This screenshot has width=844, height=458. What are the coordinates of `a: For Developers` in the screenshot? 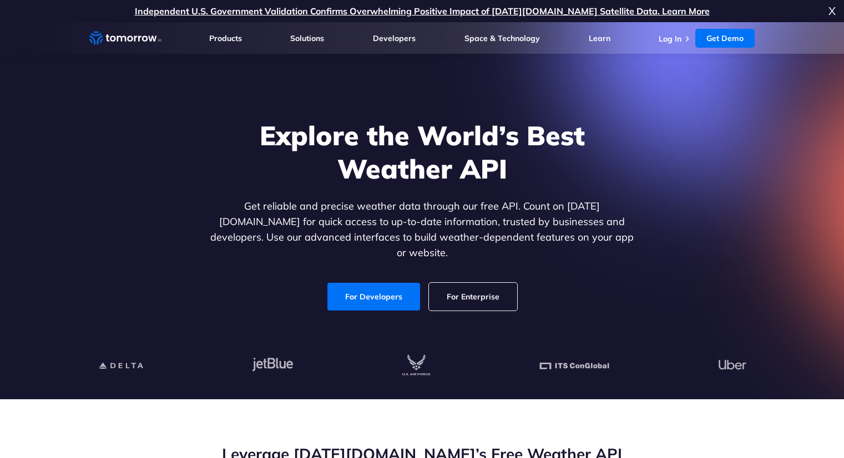 It's located at (374, 297).